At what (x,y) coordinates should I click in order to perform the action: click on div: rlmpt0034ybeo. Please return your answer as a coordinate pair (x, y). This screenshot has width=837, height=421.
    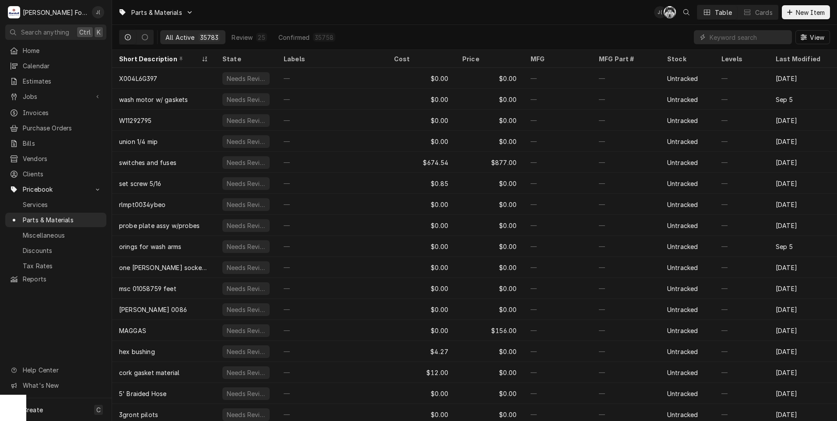
    Looking at the image, I should click on (142, 204).